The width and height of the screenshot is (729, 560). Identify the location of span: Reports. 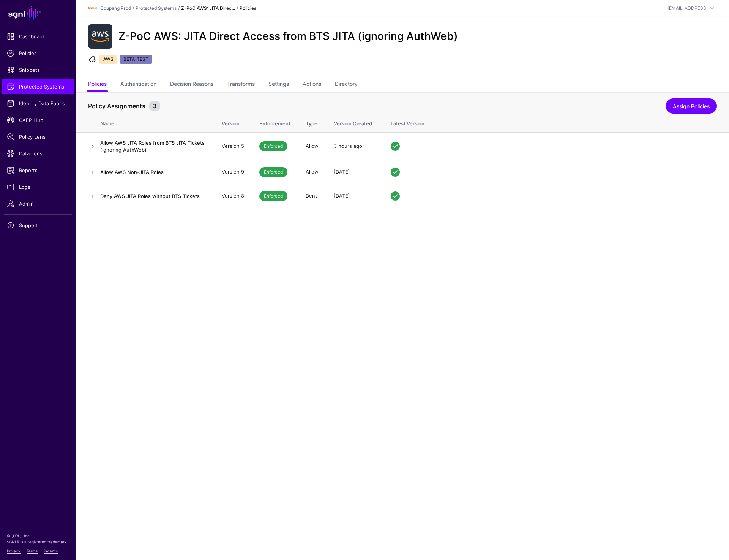
(38, 170).